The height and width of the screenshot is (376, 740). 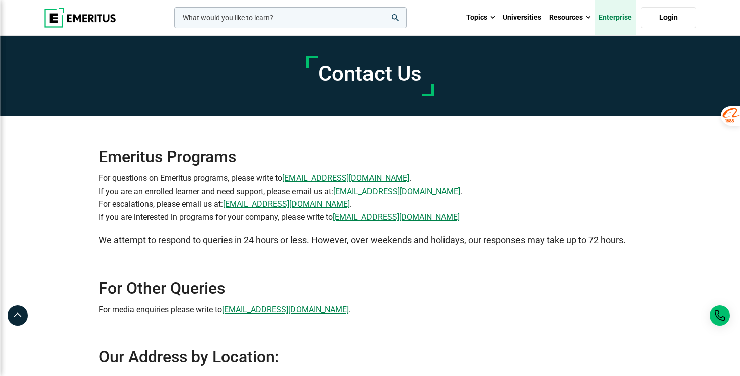 I want to click on p: For media enquiries please write to ., so click(x=370, y=310).